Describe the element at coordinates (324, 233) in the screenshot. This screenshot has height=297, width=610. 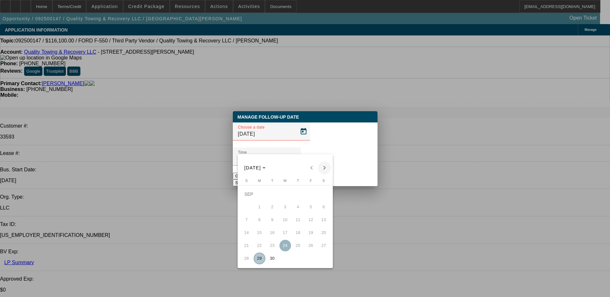
I see `span: 20` at that location.